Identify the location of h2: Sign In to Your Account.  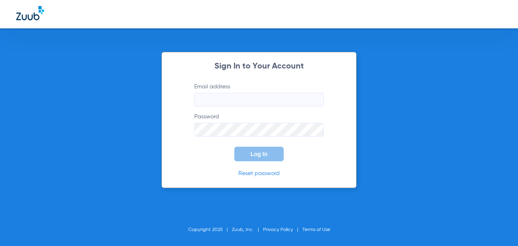
(259, 66).